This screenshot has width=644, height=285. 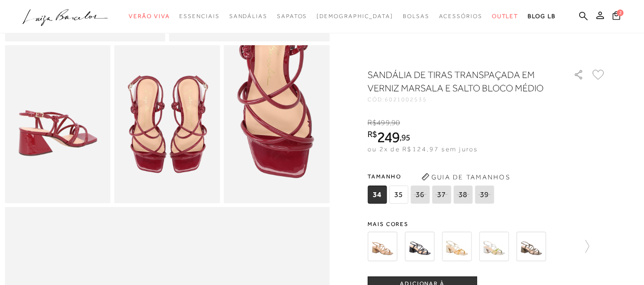 What do you see at coordinates (616, 17) in the screenshot?
I see `button: 2` at bounding box center [616, 17].